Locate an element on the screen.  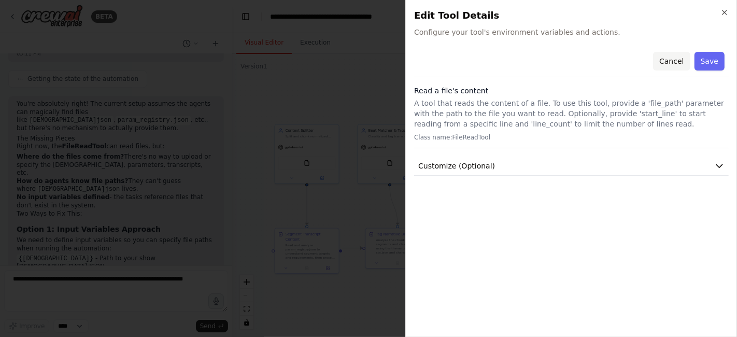
button: Customize (Optional) is located at coordinates (571, 166).